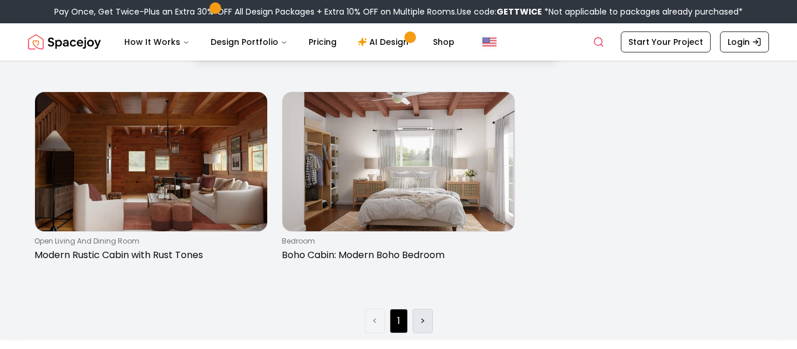 The height and width of the screenshot is (349, 797). Describe the element at coordinates (149, 242) in the screenshot. I see `p: open living and dining room` at that location.